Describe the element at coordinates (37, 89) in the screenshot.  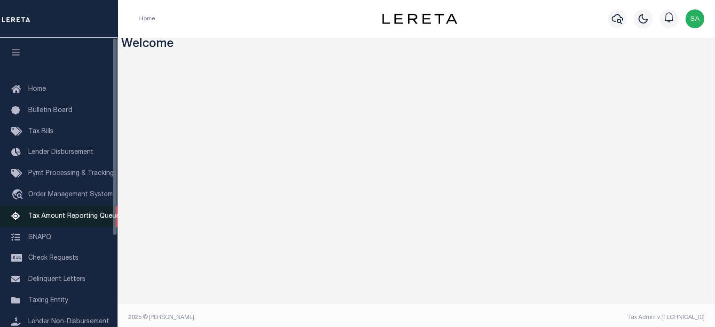
I see `span: Home` at that location.